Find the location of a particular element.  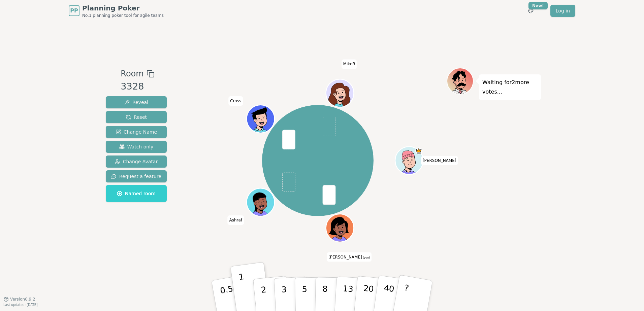

span: Planning Poker is located at coordinates (123, 8).